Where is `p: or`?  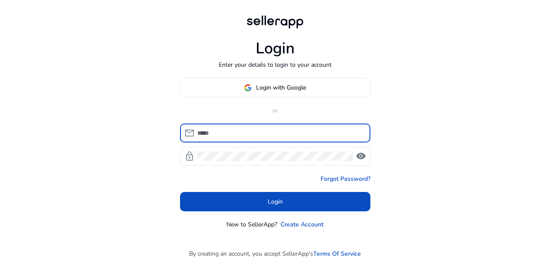 p: or is located at coordinates (275, 110).